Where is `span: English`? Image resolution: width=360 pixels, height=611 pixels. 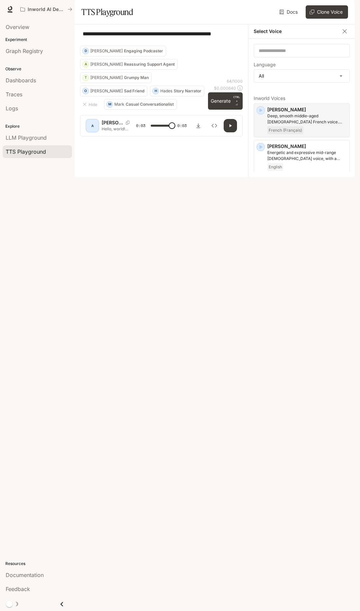 span: English is located at coordinates (275, 167).